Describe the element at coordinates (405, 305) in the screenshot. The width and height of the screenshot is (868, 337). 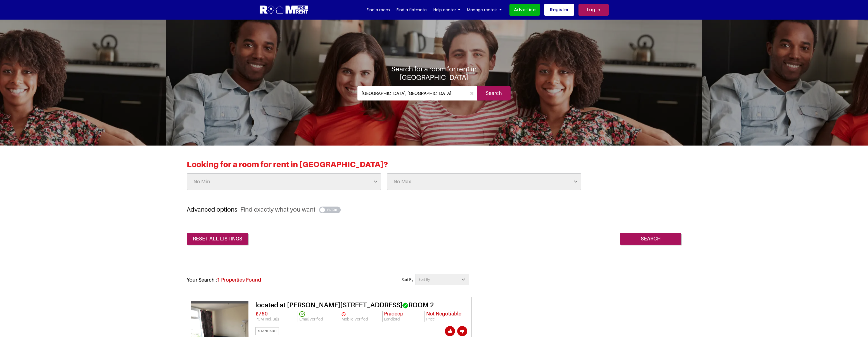
I see `img: correct` at that location.